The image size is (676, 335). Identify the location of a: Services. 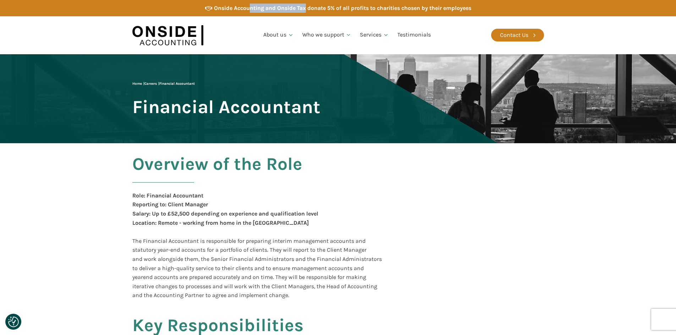
(375, 35).